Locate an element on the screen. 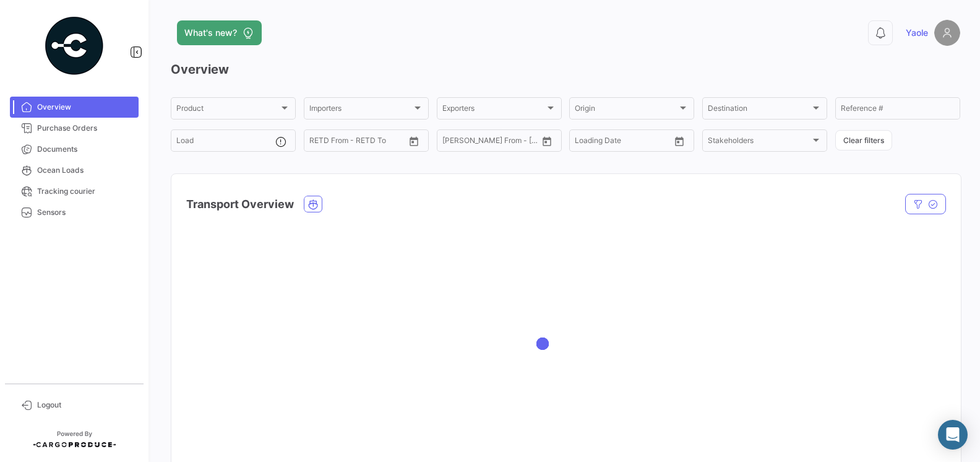 This screenshot has width=980, height=462. span: Product is located at coordinates (228, 110).